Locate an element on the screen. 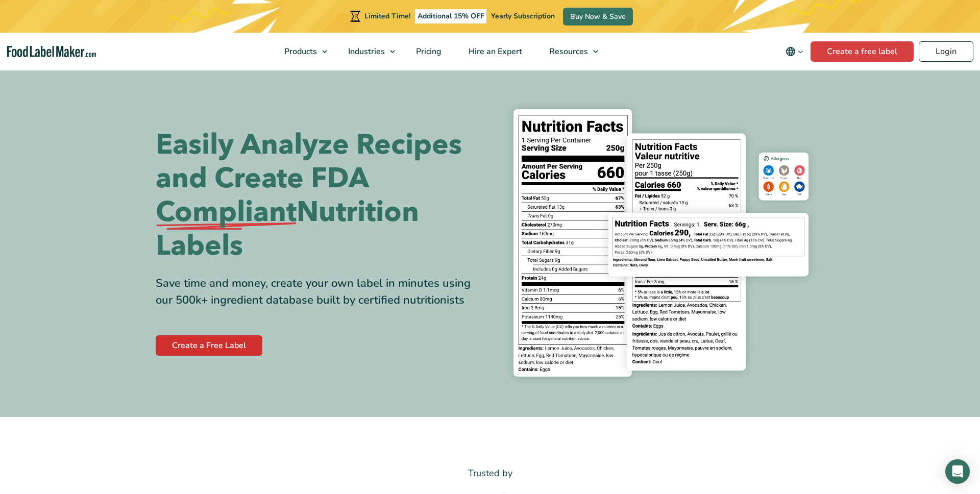  a: Create a Free Label is located at coordinates (209, 346).